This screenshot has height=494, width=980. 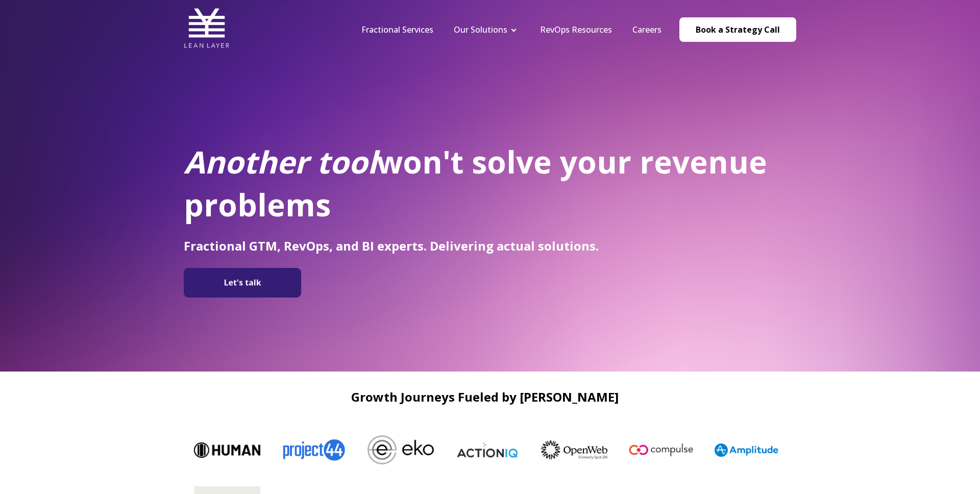 I want to click on img: Compulse, so click(x=655, y=450).